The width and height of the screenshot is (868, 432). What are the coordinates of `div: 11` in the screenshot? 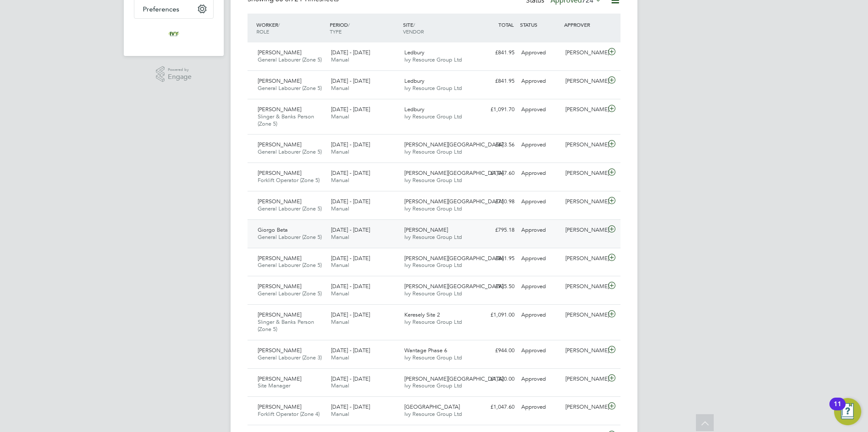 It's located at (837, 409).